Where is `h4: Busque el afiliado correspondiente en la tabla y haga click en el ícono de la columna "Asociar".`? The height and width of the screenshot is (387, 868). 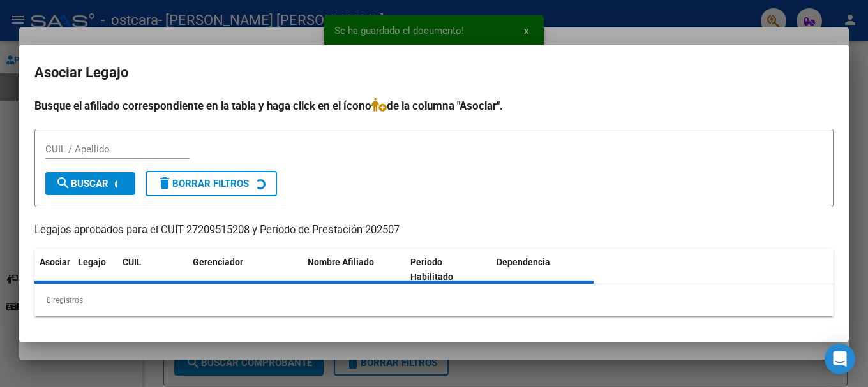 h4: Busque el afiliado correspondiente en la tabla y haga click en el ícono de la columna "Asociar". is located at coordinates (434, 106).